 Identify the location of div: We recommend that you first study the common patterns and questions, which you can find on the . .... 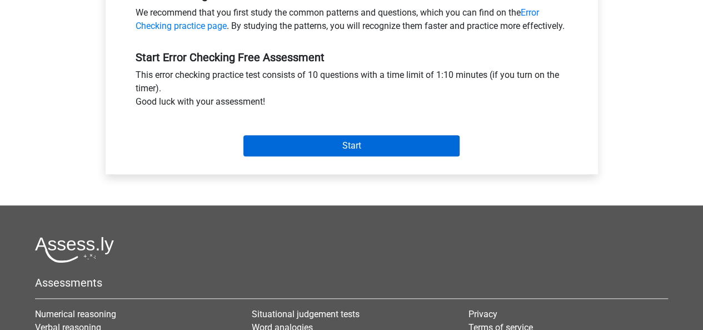
(352, 22).